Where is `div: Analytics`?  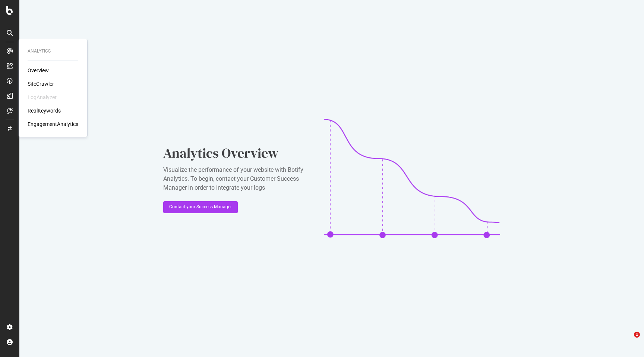 div: Analytics is located at coordinates (53, 51).